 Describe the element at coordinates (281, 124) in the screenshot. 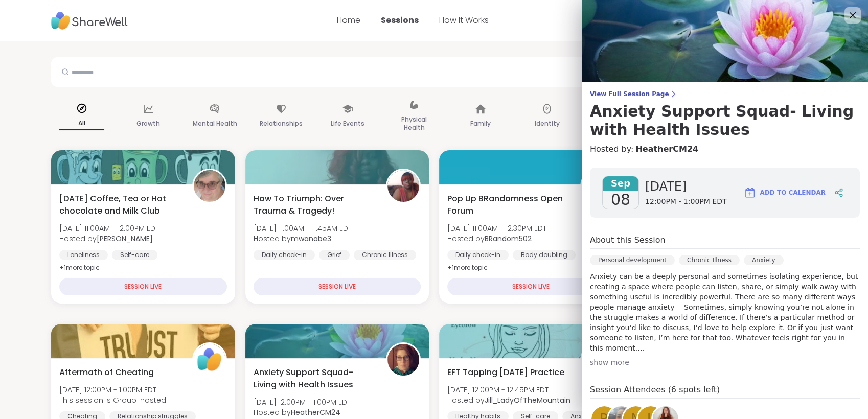

I see `p: Relationships` at that location.